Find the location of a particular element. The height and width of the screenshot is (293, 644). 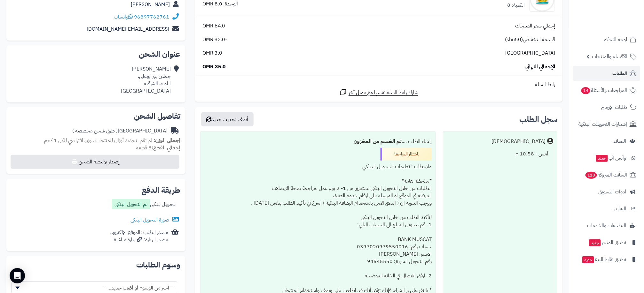

b: تم الخصم من المخزون is located at coordinates (378, 141).